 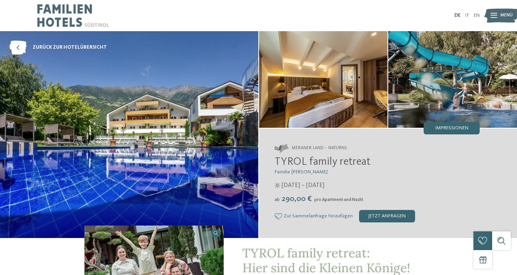 I want to click on div: jetzt anfragen, so click(x=387, y=216).